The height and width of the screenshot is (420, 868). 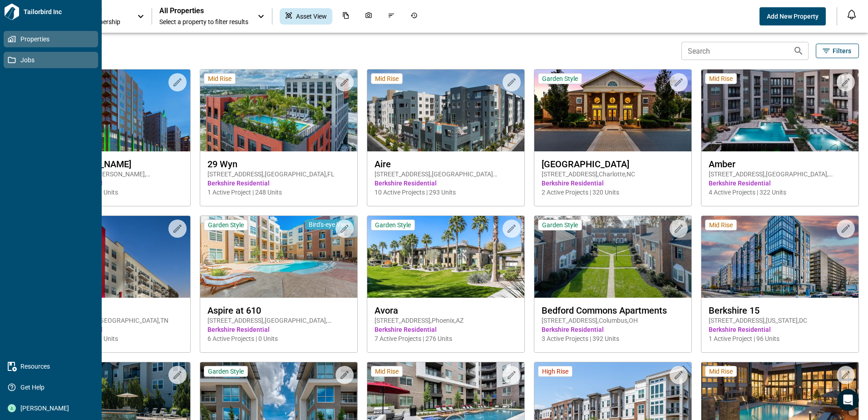 What do you see at coordinates (279, 164) in the screenshot?
I see `span: 29 Wyn` at bounding box center [279, 164].